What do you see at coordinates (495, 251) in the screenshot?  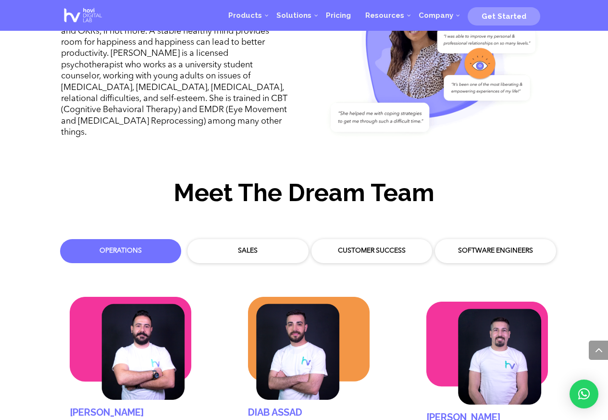 I see `div: Software Engineers` at bounding box center [495, 251].